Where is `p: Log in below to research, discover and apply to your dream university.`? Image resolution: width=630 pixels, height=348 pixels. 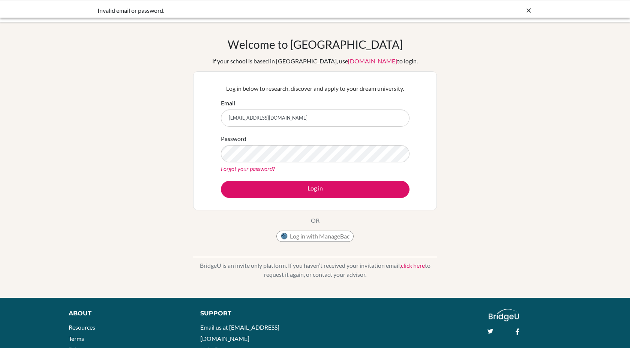 p: Log in below to research, discover and apply to your dream university. is located at coordinates (315, 88).